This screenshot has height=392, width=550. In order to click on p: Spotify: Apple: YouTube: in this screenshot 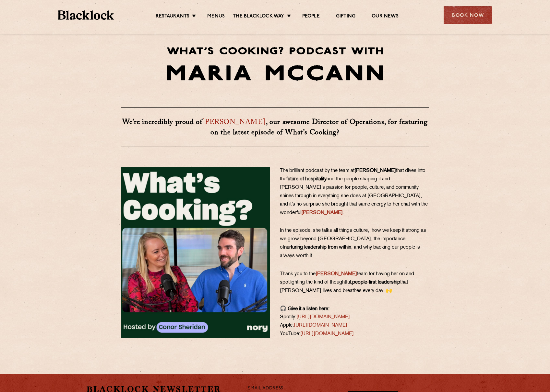, I will do `click(354, 322)`.